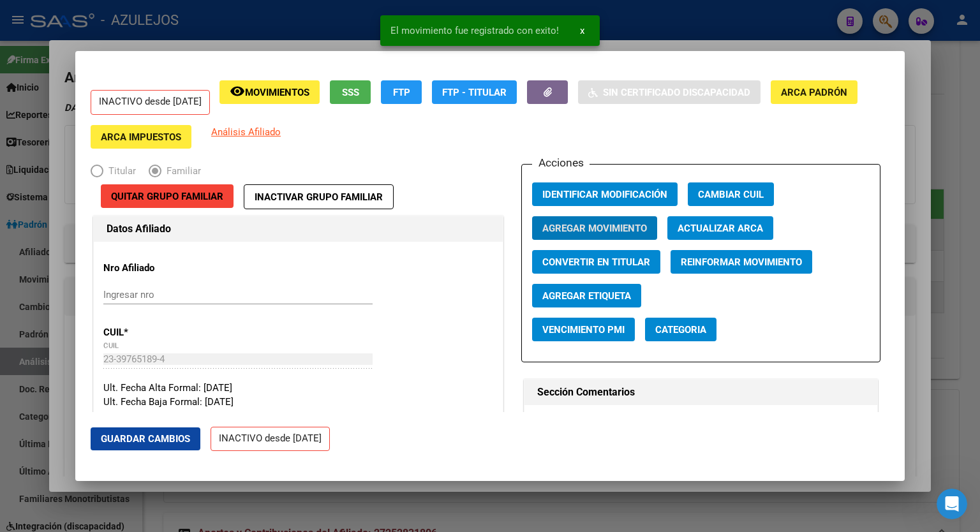 The image size is (980, 532). I want to click on span: Guardar Cambios, so click(145, 439).